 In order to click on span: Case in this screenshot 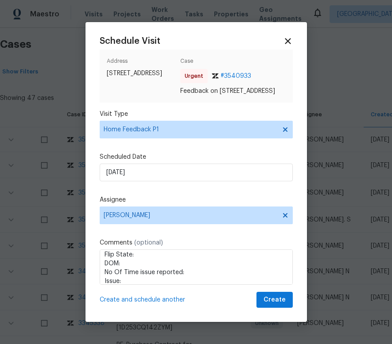, I will do `click(233, 63)`.